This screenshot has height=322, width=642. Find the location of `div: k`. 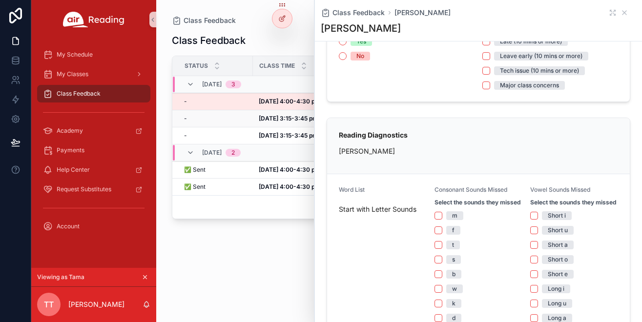

div: k is located at coordinates (454, 304).